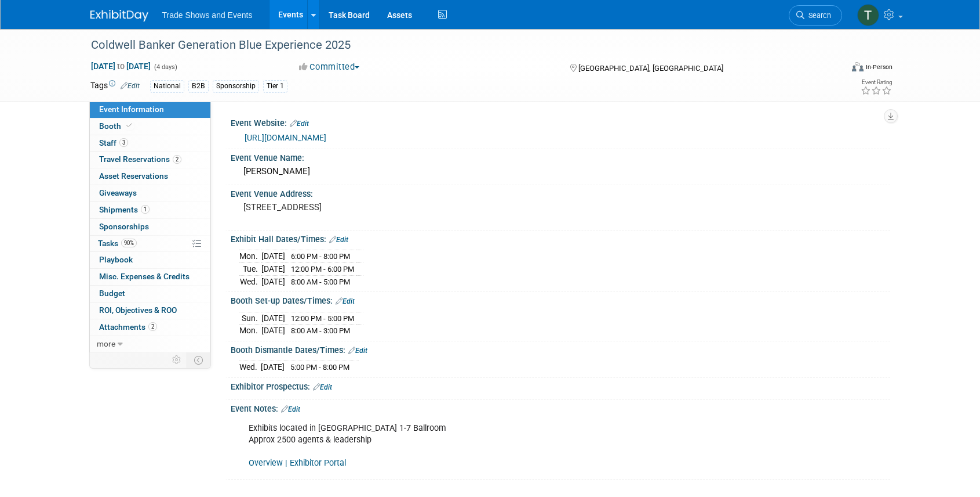  What do you see at coordinates (151, 277) in the screenshot?
I see `a: Misc. Expenses & Credits` at bounding box center [151, 277].